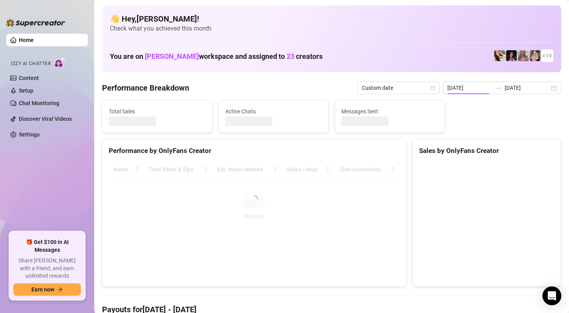 This screenshot has height=313, width=569. What do you see at coordinates (487, 151) in the screenshot?
I see `div: Sales by OnlyFans Creator` at bounding box center [487, 151].